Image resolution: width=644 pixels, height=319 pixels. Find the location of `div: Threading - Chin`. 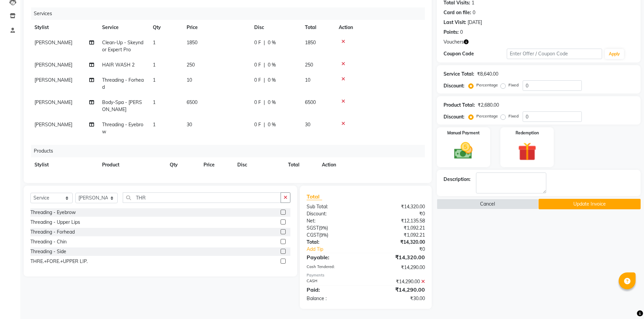

div: Threading - Chin is located at coordinates (48, 242).